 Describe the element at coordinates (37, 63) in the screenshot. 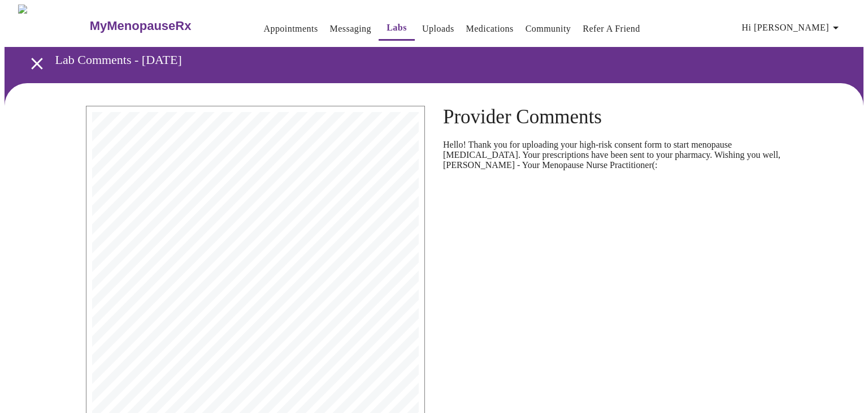

I see `button: open drawer` at that location.